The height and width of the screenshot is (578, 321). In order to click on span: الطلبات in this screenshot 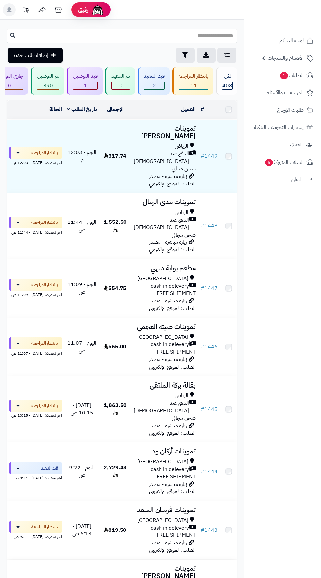, I will do `click(292, 75)`.